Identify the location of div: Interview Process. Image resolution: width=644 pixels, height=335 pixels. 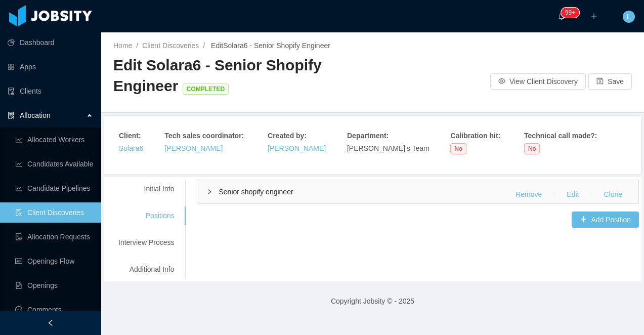
(146, 242).